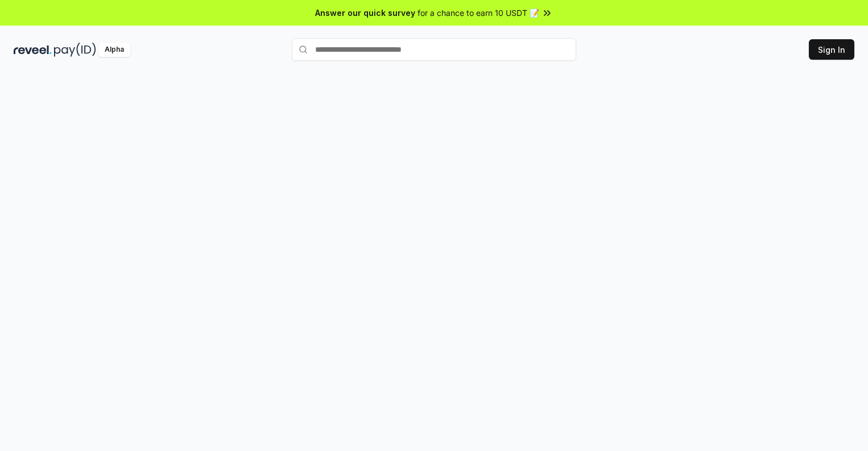 The width and height of the screenshot is (868, 451). I want to click on span: for a chance to earn 10 USDT 📝, so click(479, 12).